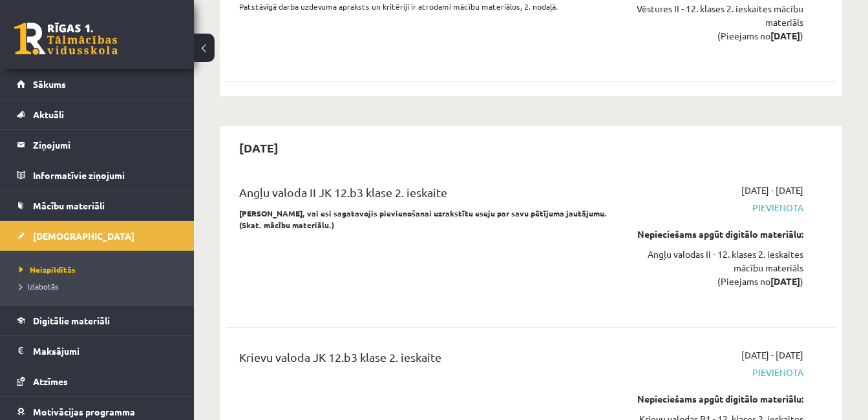 Image resolution: width=868 pixels, height=420 pixels. I want to click on a: Aktuāli, so click(97, 114).